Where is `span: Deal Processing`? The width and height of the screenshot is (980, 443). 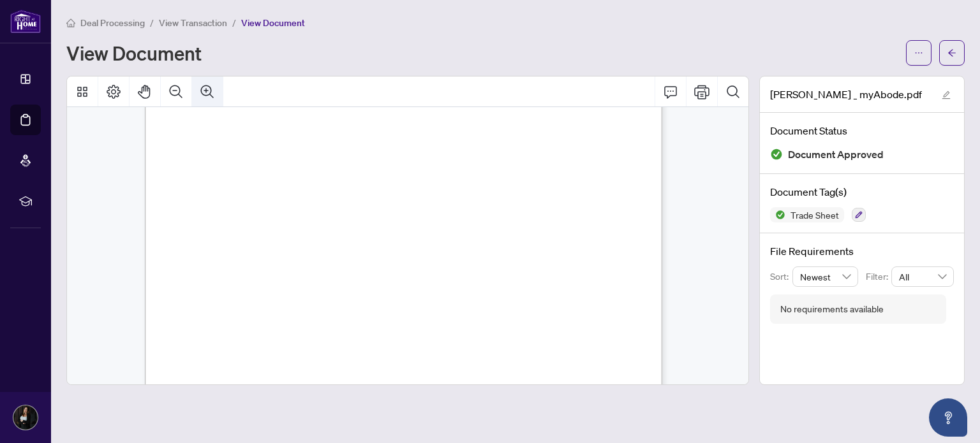
span: Deal Processing is located at coordinates (112, 23).